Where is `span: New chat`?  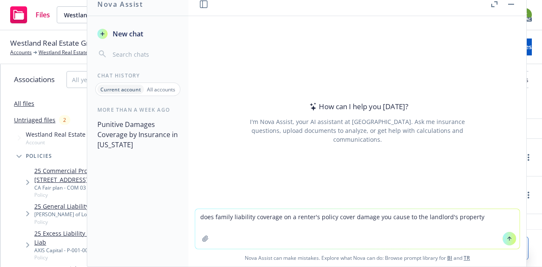 span: New chat is located at coordinates (127, 34).